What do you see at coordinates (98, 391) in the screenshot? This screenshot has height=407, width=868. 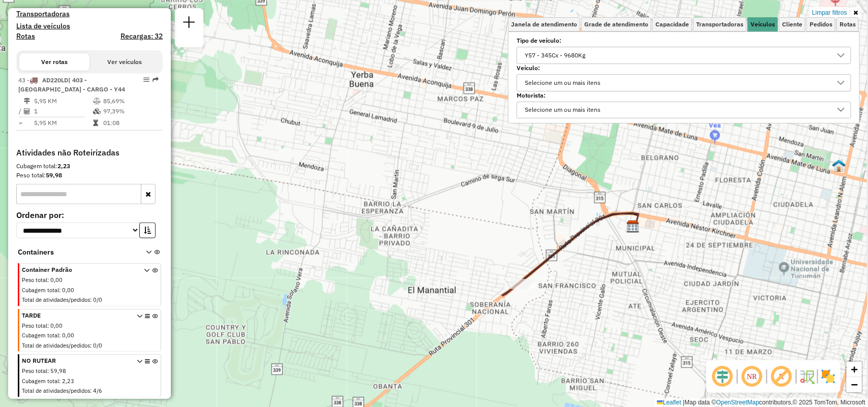 I see `span: 4/6` at bounding box center [98, 391].